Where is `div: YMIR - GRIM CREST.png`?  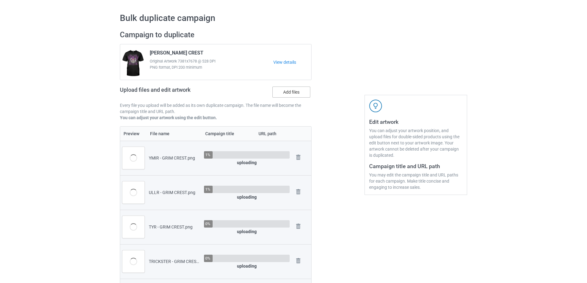 div: YMIR - GRIM CREST.png is located at coordinates (174, 158).